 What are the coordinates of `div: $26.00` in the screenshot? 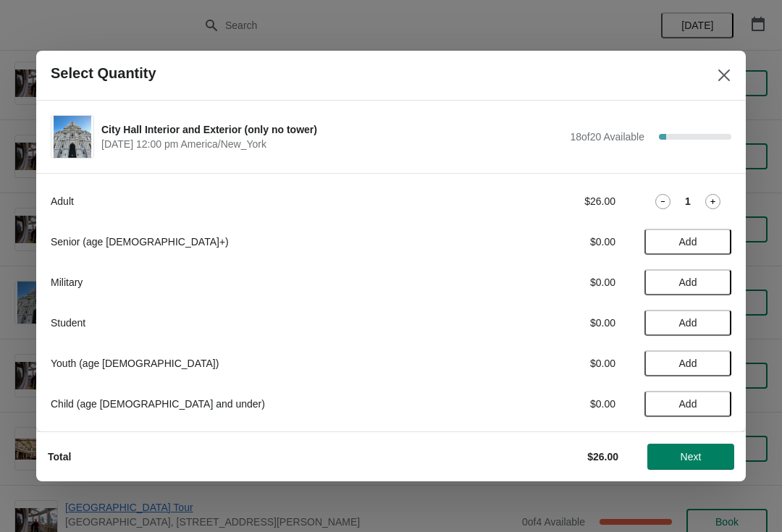 It's located at (548, 202).